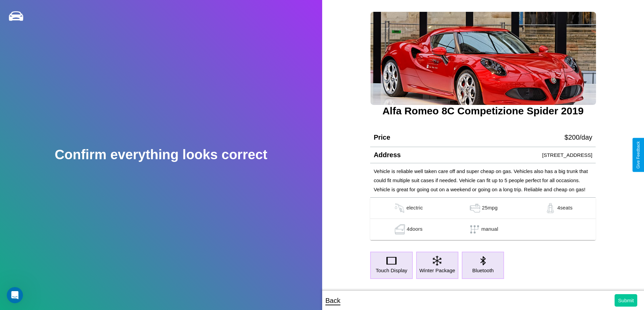  What do you see at coordinates (483, 180) in the screenshot?
I see `p: Vehicle is reliable well taken care off and super cheap on gas. Vehicles also has a big trunk tha...` at bounding box center [483, 180].